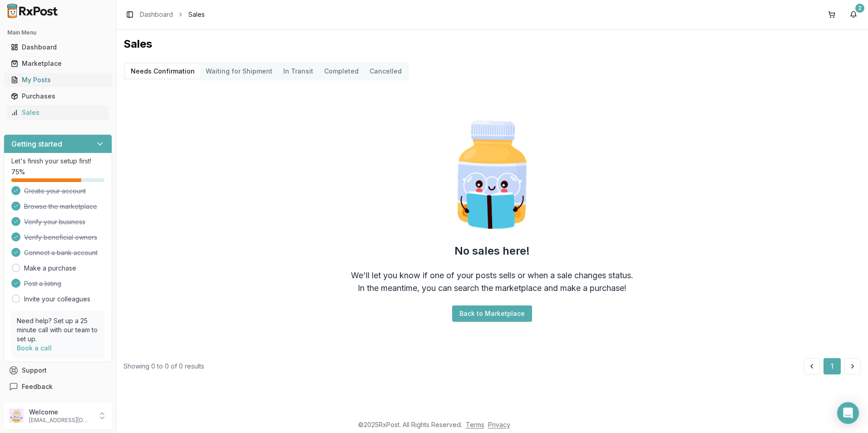 The height and width of the screenshot is (433, 868). I want to click on a: Terms, so click(475, 424).